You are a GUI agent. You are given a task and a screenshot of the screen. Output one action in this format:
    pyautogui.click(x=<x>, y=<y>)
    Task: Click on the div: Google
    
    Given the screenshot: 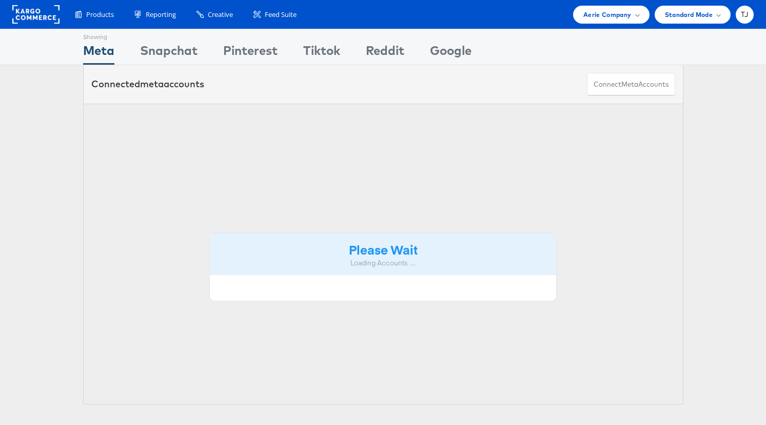 What is the action you would take?
    pyautogui.click(x=450, y=53)
    